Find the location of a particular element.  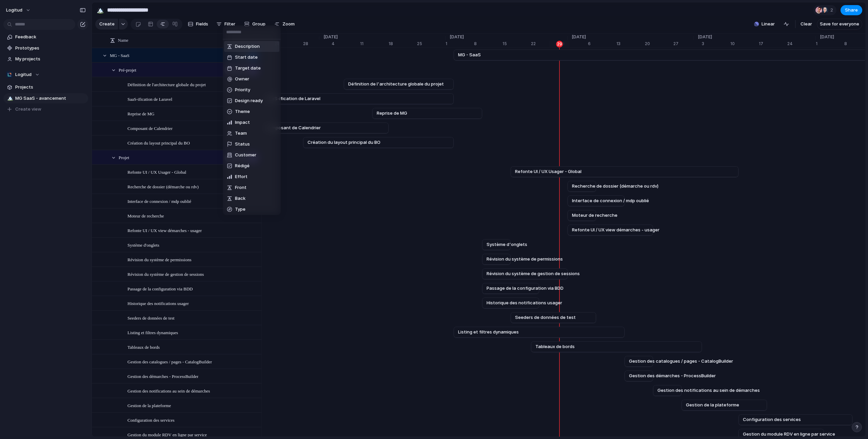

span: Impact is located at coordinates (242, 122).